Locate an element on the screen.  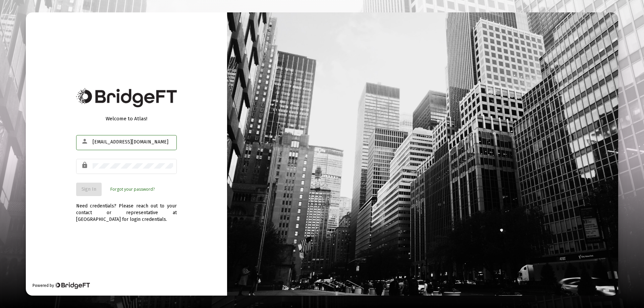
div: Powered by is located at coordinates (61, 285).